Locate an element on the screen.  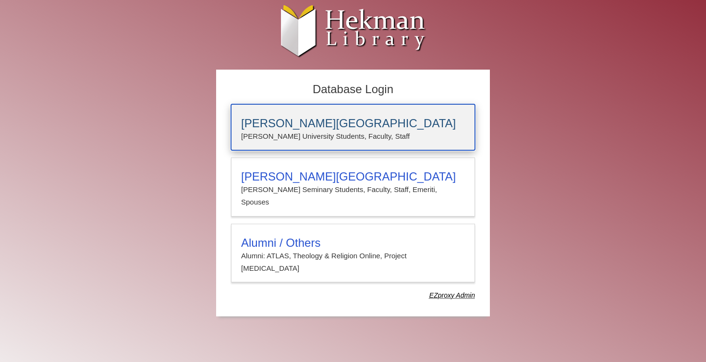
h2: Database Login is located at coordinates (353, 89).